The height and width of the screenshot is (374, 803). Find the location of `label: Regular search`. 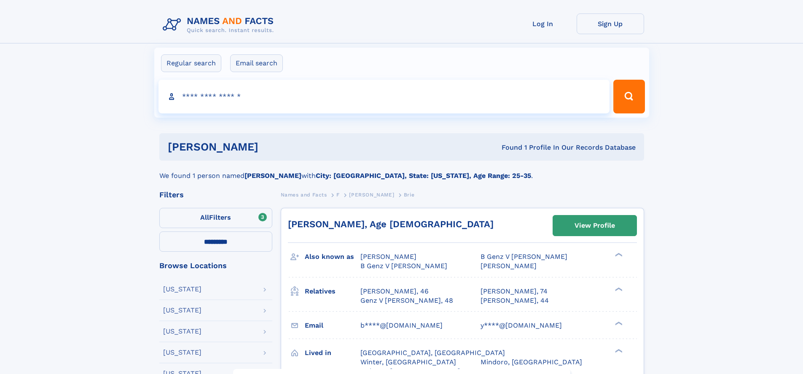

label: Regular search is located at coordinates (191, 63).